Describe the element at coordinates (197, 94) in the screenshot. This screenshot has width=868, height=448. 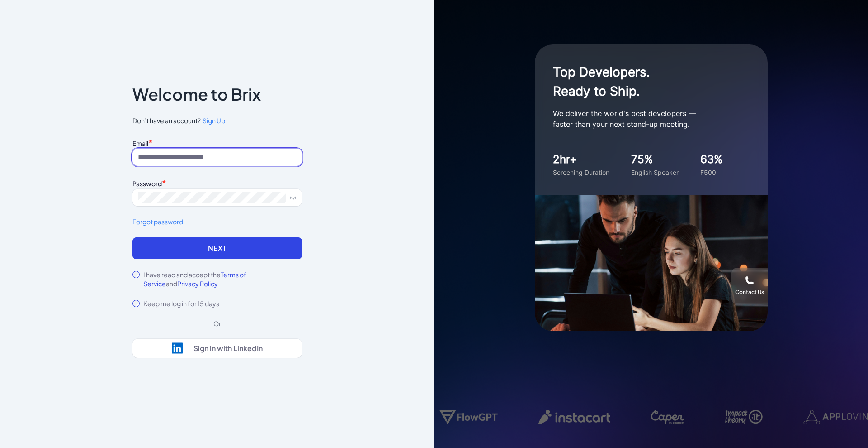
I see `p: Welcome to Brix` at that location.